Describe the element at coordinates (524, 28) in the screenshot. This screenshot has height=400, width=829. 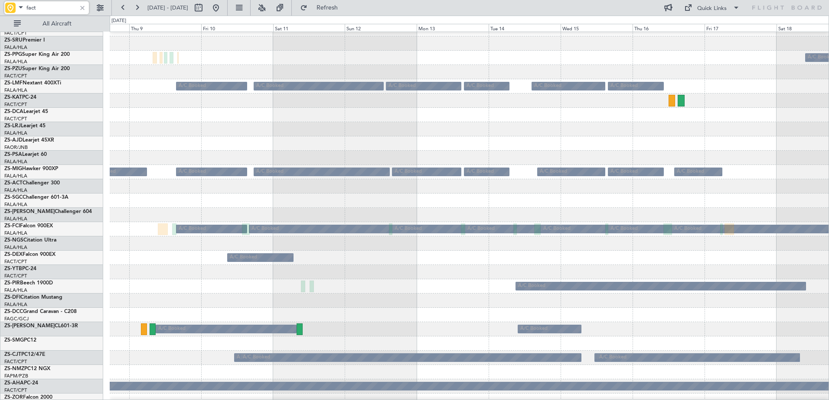
I see `div: Tue 14` at that location.